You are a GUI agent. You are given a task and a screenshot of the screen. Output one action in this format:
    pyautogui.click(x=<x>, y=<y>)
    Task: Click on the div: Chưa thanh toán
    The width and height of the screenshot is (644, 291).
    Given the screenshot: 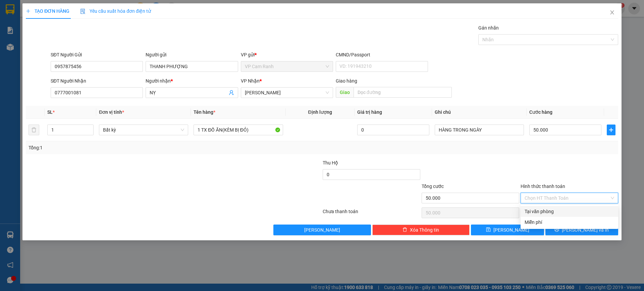 What is the action you would take?
    pyautogui.click(x=371, y=213)
    